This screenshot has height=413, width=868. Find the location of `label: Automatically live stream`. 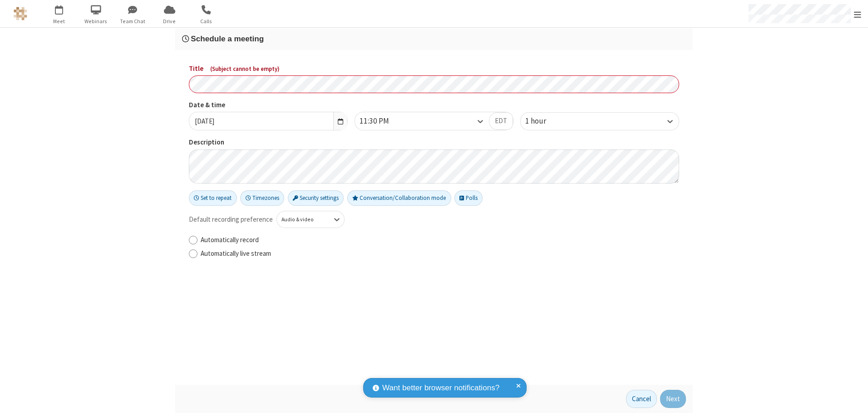

label: Automatically live stream is located at coordinates (440, 253).